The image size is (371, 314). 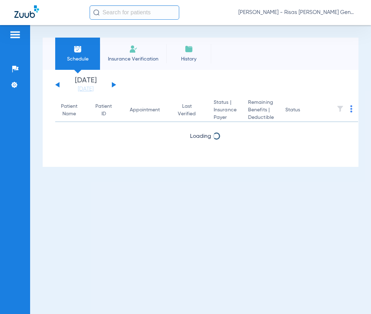 I want to click on img: Schedule, so click(x=78, y=49).